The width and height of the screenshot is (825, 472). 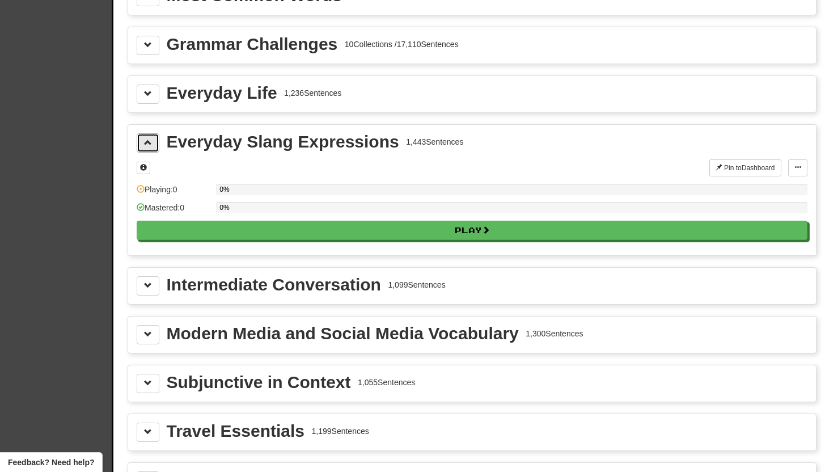 What do you see at coordinates (174, 211) in the screenshot?
I see `div: Mastered: 0` at bounding box center [174, 211].